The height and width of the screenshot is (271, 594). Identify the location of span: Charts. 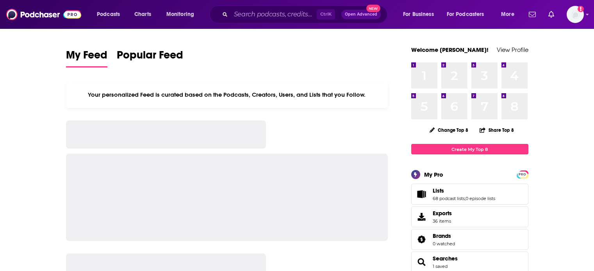
(143, 14).